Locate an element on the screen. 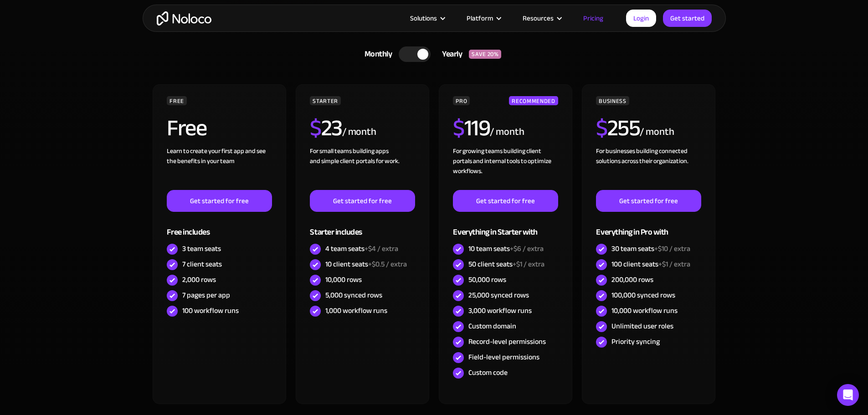  div: Field-level permissions is located at coordinates (504, 358).